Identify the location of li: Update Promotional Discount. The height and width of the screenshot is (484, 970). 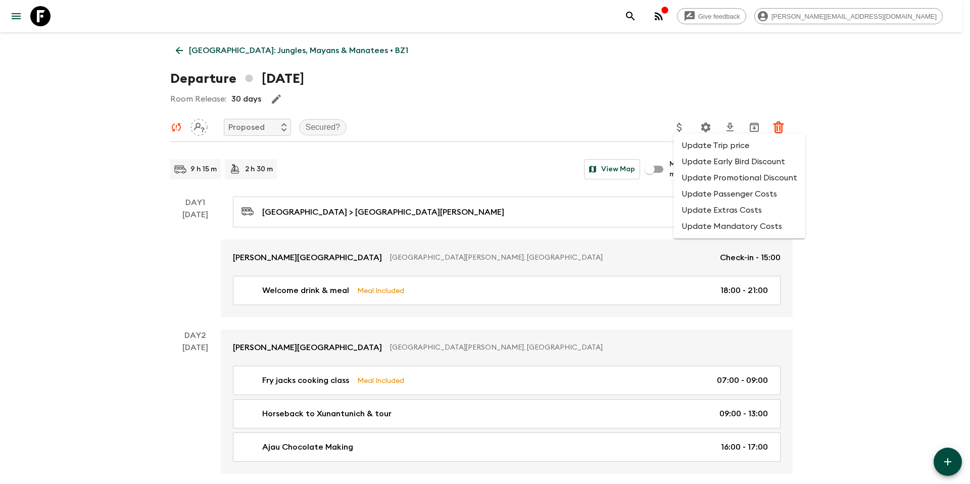
(739, 178).